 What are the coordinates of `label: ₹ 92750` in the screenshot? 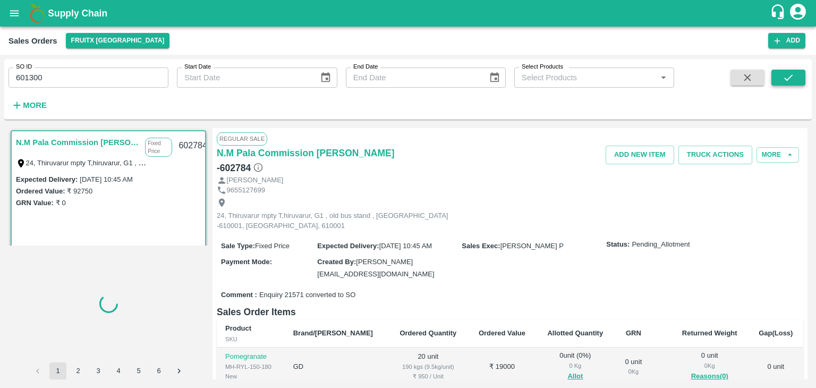 It's located at (80, 191).